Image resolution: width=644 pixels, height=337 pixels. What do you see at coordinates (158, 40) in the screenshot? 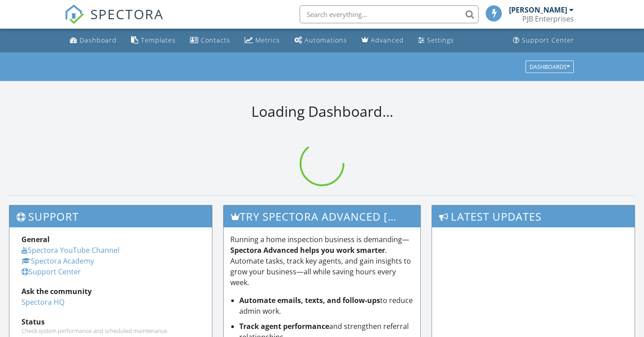
I see `div: Templates` at bounding box center [158, 40].